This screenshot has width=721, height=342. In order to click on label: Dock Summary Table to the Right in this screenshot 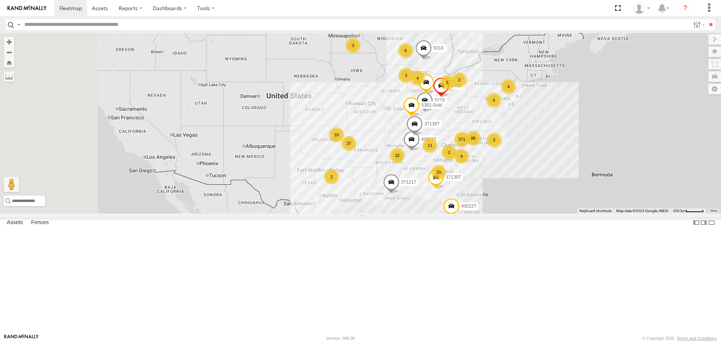, I will do `click(704, 223)`.